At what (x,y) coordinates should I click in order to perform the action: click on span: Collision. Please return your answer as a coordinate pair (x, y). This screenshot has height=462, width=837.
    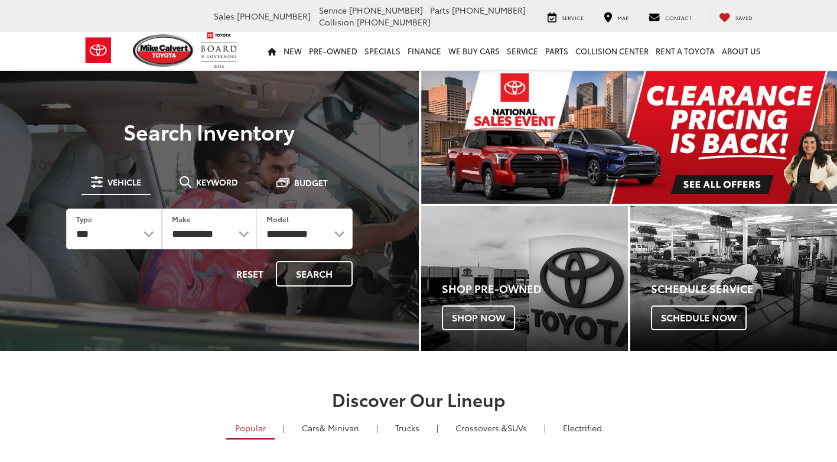
    Looking at the image, I should click on (337, 22).